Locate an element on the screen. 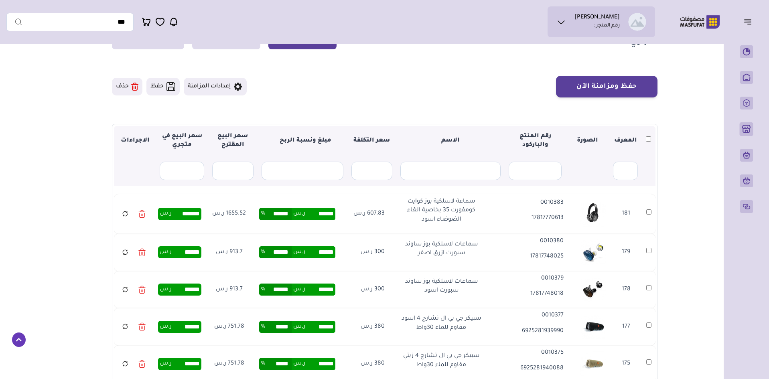  p: سبيكر جي بي ال تشارج 4 اسود مقاوم للماء 30واط is located at coordinates (442, 324).